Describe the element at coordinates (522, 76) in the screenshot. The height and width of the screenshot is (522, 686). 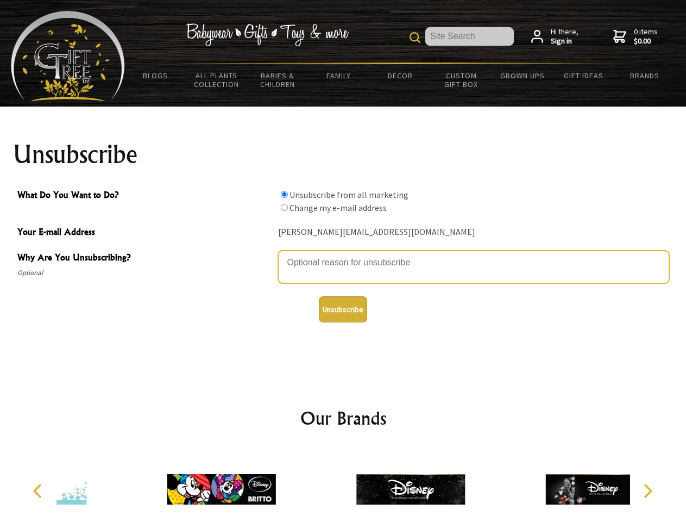
I see `a: Grown Ups` at that location.